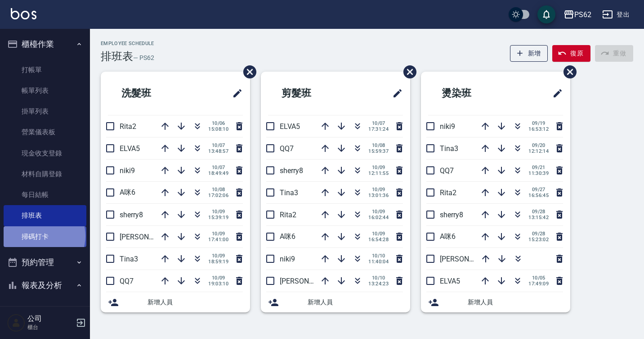 The width and height of the screenshot is (644, 339). What do you see at coordinates (16, 322) in the screenshot?
I see `img: Person` at bounding box center [16, 322].